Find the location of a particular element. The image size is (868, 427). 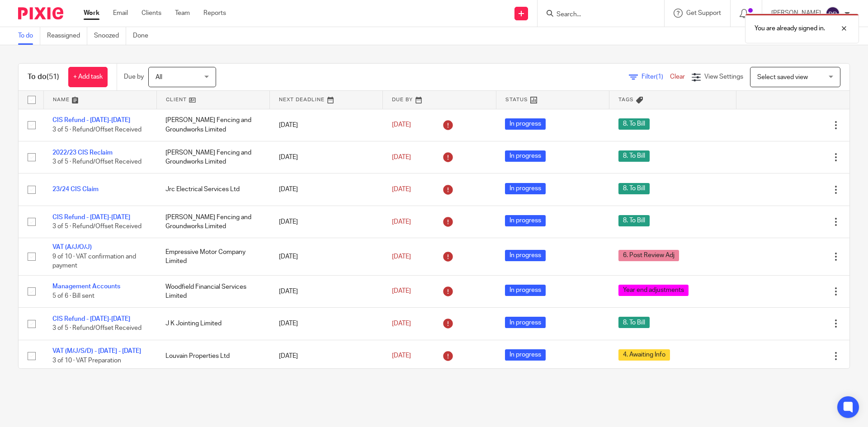

span: All is located at coordinates (158, 77).